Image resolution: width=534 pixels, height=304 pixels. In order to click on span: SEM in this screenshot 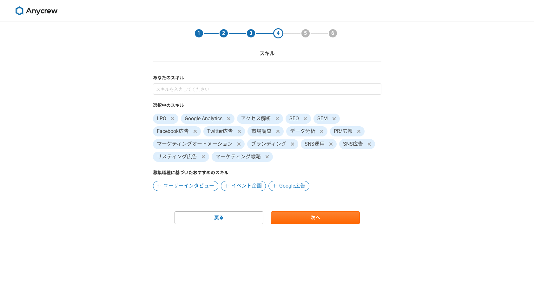, I will do `click(326, 119)`.